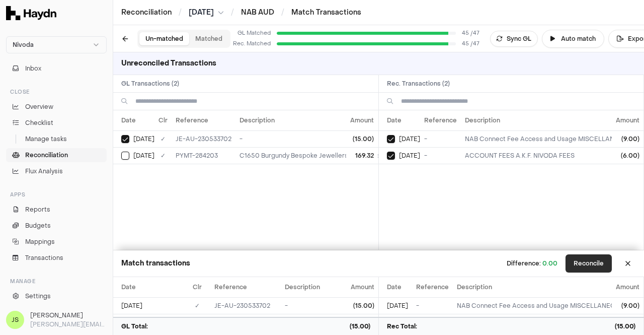 The width and height of the screenshot is (644, 335). Describe the element at coordinates (56, 92) in the screenshot. I see `div: Close` at that location.